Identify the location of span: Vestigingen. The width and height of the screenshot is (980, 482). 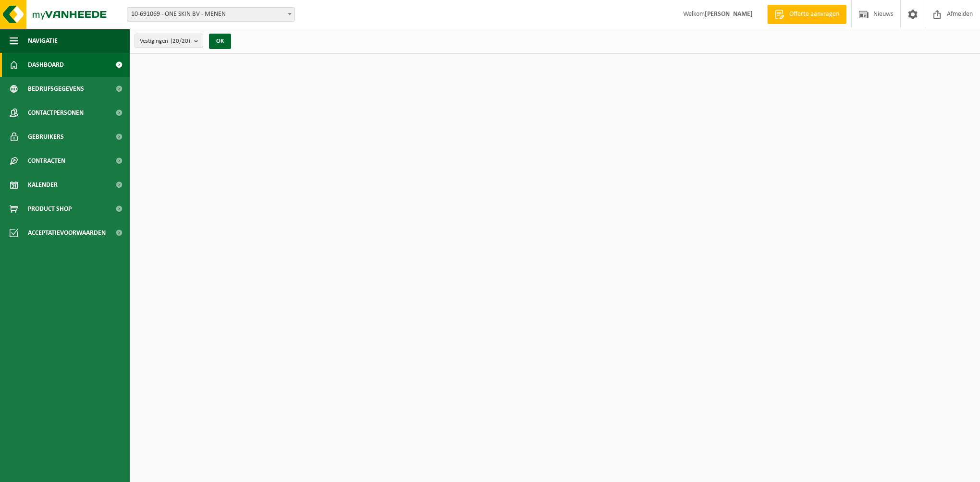
(165, 42).